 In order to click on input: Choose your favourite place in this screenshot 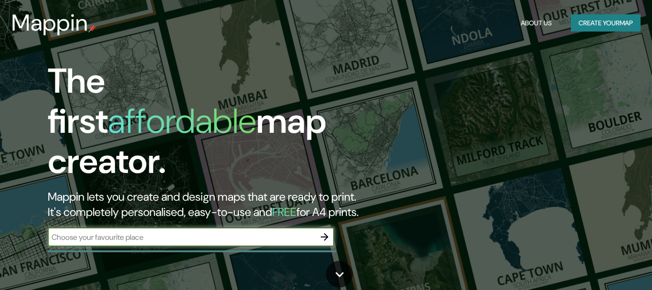, I will do `click(181, 237)`.